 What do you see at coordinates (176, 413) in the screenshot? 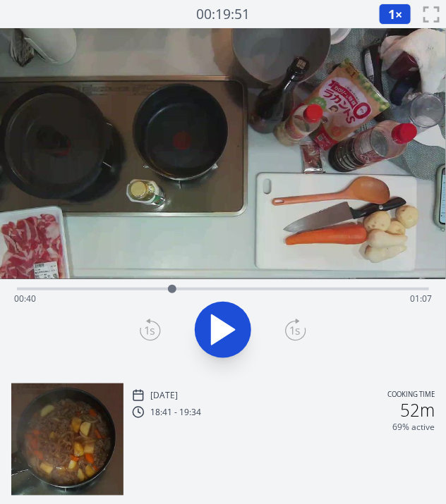
I see `p: 18:41 - 19:34` at bounding box center [176, 413].